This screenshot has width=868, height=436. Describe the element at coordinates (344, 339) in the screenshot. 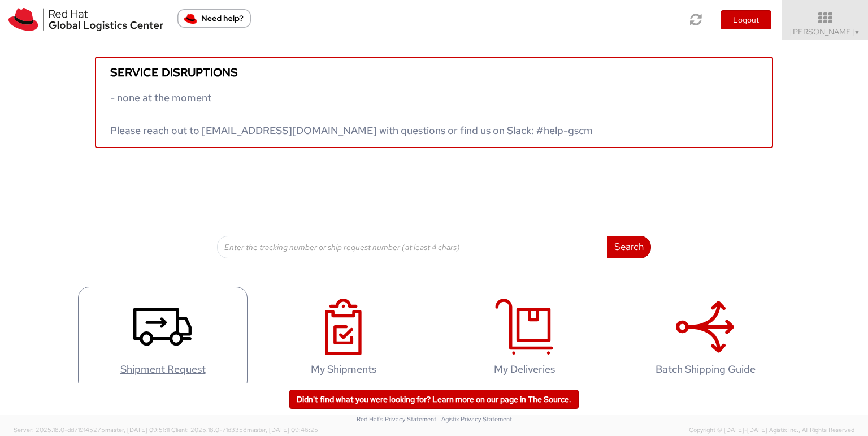

I see `a: My Shipments` at that location.